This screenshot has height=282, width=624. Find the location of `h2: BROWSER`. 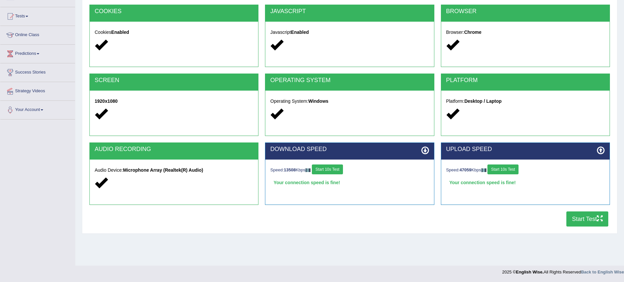

h2: BROWSER is located at coordinates (526, 11).